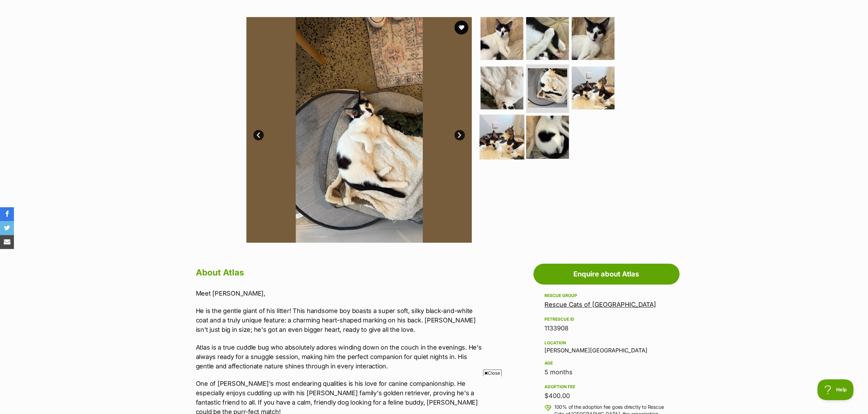 The width and height of the screenshot is (868, 414). I want to click on button: favourite, so click(461, 27).